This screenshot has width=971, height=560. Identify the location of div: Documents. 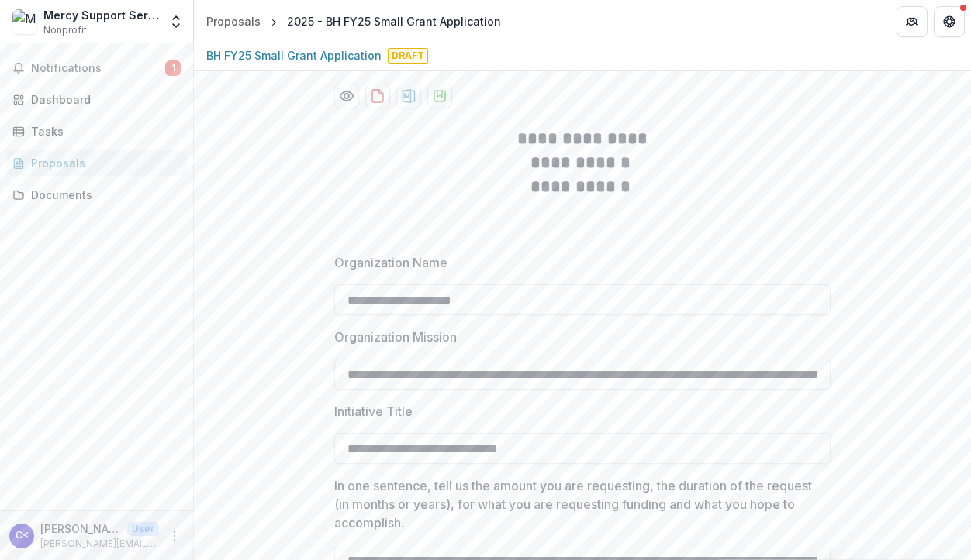
(103, 194).